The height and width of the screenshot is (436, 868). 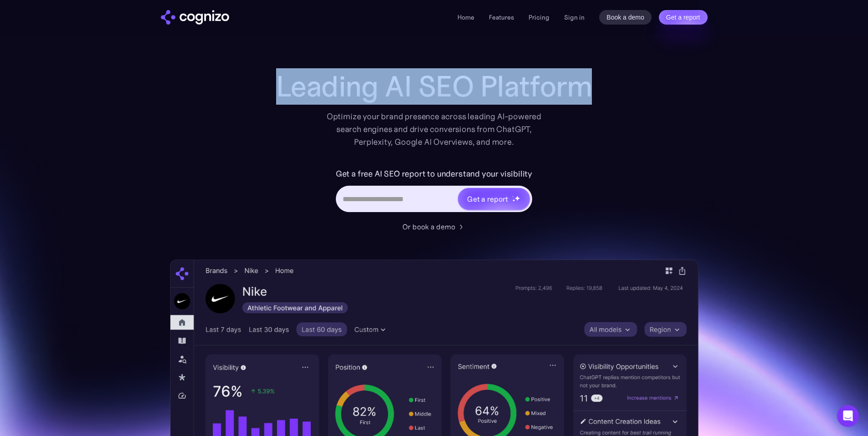 I want to click on a: Get a report, so click(x=683, y=17).